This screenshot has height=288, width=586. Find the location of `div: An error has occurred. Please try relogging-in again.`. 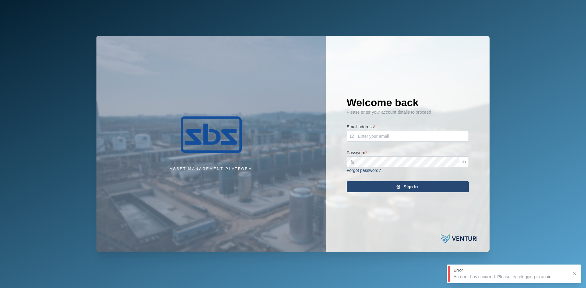

div: An error has occurred. Please try relogging-in again. is located at coordinates (511, 277).